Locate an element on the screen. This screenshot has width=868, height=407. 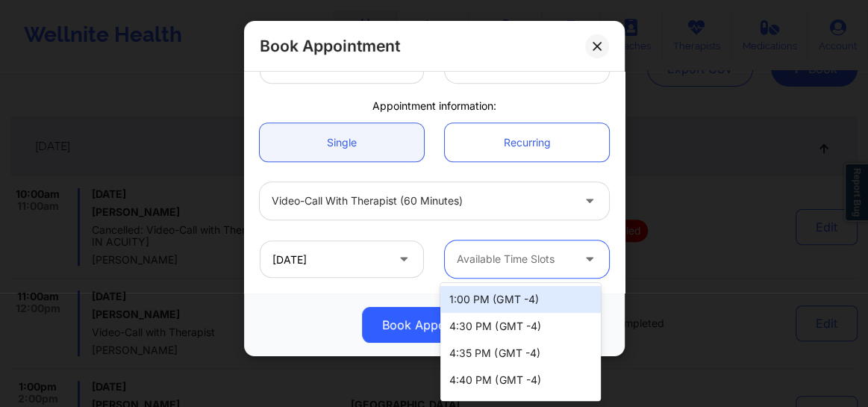
div: 1:00 PM (GMT -4) is located at coordinates (521, 300).